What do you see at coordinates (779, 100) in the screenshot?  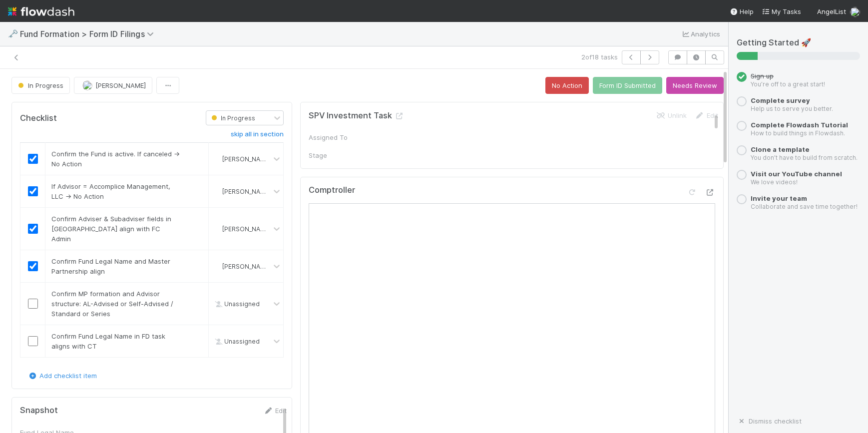 I see `a: Complete survey` at bounding box center [779, 100].